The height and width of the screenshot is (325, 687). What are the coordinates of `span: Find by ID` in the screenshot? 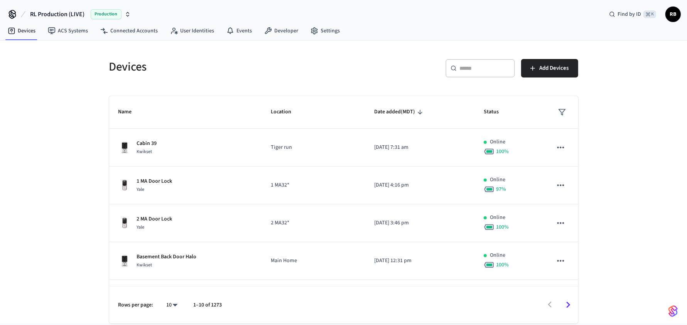 It's located at (629, 14).